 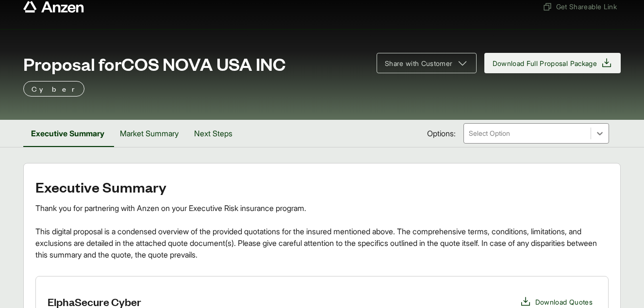 I want to click on button: Executive Summary, so click(x=68, y=133).